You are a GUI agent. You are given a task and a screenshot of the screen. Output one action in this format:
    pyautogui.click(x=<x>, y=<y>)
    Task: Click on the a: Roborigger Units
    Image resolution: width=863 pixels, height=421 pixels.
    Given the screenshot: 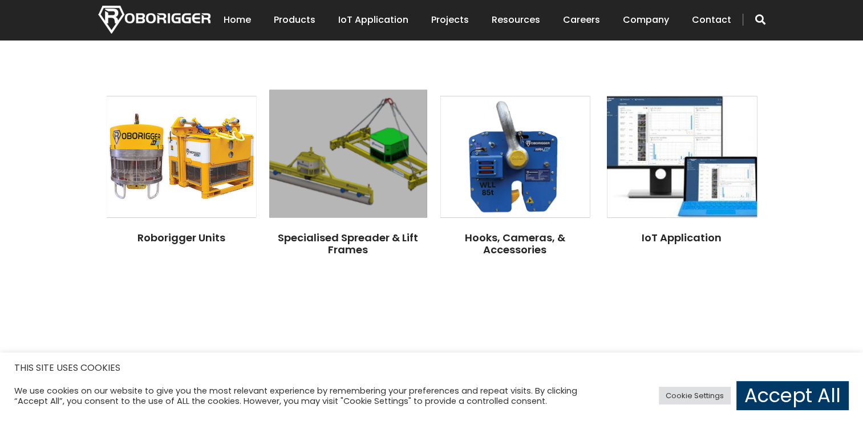 What is the action you would take?
    pyautogui.click(x=181, y=237)
    